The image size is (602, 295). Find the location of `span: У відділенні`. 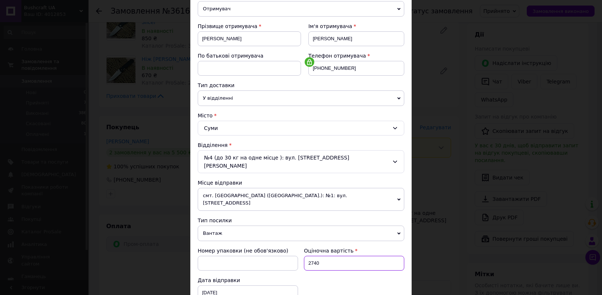

span: У відділенні is located at coordinates (301, 98).